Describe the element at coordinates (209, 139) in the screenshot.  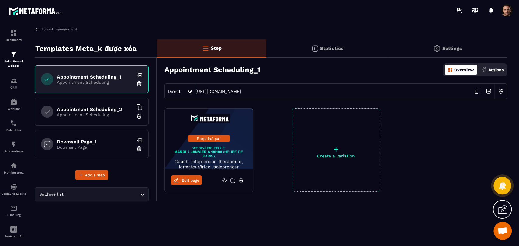
I see `img: image` at that location.